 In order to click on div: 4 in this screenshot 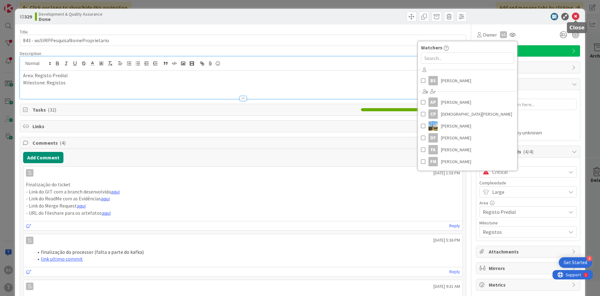, I will do `click(589, 258)`.